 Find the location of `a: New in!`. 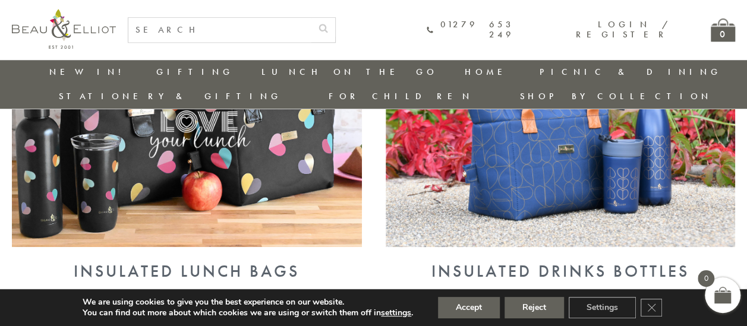

a: New in! is located at coordinates (89, 72).